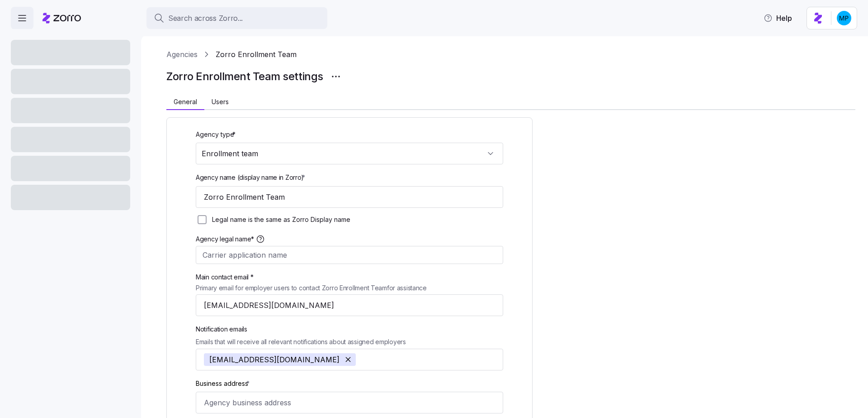 This screenshot has height=418, width=868. I want to click on label: Business address, so click(223, 383).